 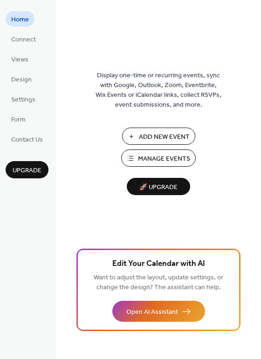 What do you see at coordinates (158, 158) in the screenshot?
I see `button: Manage Events` at bounding box center [158, 158].